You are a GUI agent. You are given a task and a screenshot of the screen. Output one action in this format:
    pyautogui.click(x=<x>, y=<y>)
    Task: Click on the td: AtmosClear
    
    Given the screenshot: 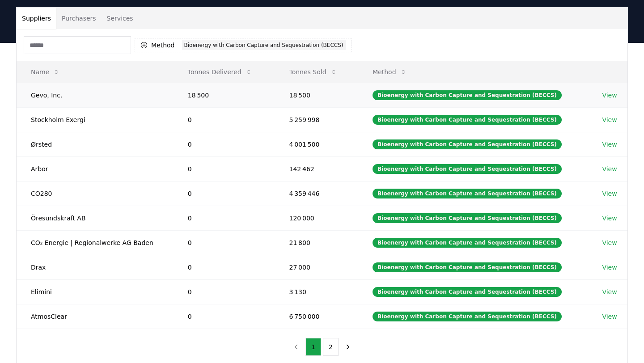 What is the action you would take?
    pyautogui.click(x=95, y=316)
    